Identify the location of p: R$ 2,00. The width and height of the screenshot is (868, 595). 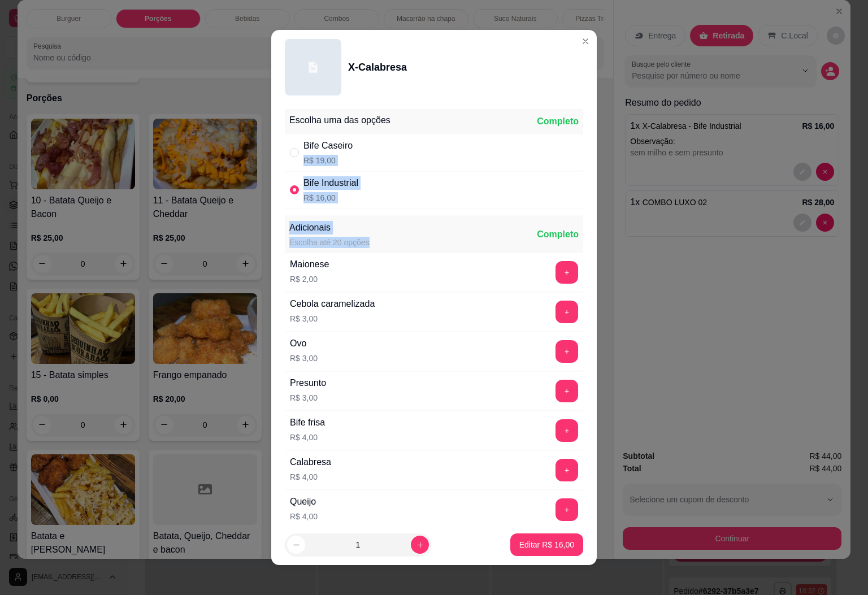
(309, 279).